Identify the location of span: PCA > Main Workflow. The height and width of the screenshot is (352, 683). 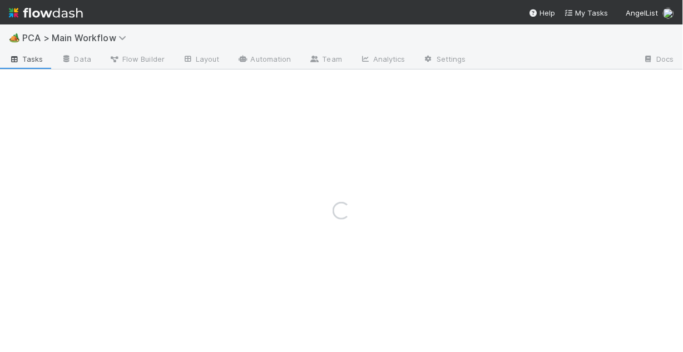
(77, 38).